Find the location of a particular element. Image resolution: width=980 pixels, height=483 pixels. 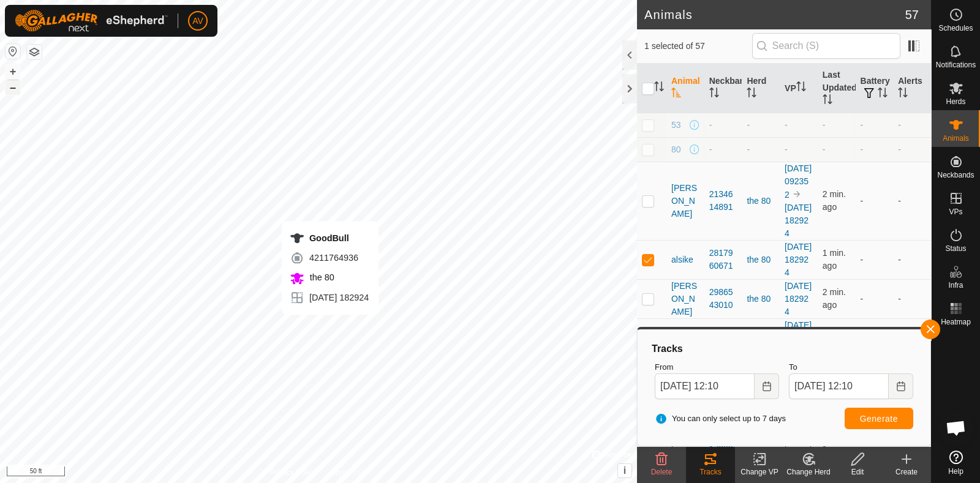

th: Battery is located at coordinates (874, 88).